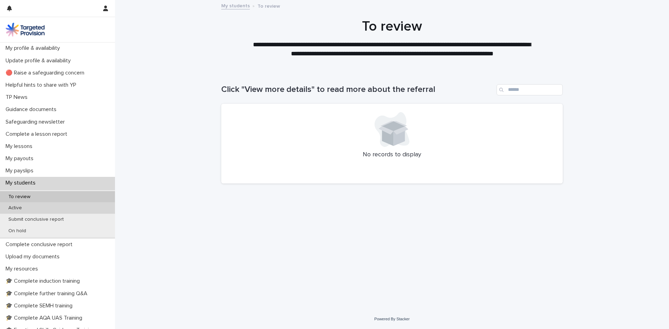  What do you see at coordinates (21, 171) in the screenshot?
I see `p: My payslips` at bounding box center [21, 171].